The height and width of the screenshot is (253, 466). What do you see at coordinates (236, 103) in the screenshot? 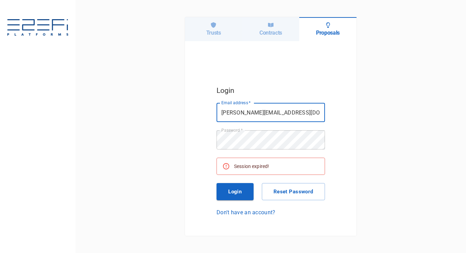
I see `label: Email address` at bounding box center [236, 103].